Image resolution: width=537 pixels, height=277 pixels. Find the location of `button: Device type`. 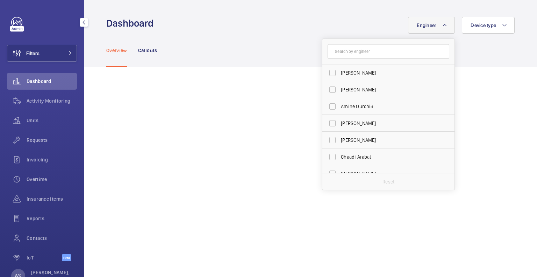

button: Device type is located at coordinates (488, 25).